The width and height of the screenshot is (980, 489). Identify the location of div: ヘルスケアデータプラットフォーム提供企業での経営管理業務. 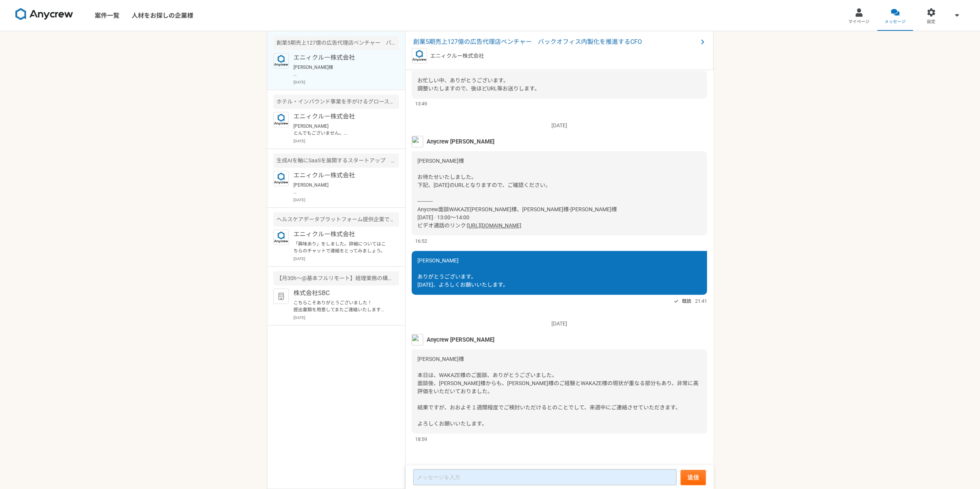
(336, 219).